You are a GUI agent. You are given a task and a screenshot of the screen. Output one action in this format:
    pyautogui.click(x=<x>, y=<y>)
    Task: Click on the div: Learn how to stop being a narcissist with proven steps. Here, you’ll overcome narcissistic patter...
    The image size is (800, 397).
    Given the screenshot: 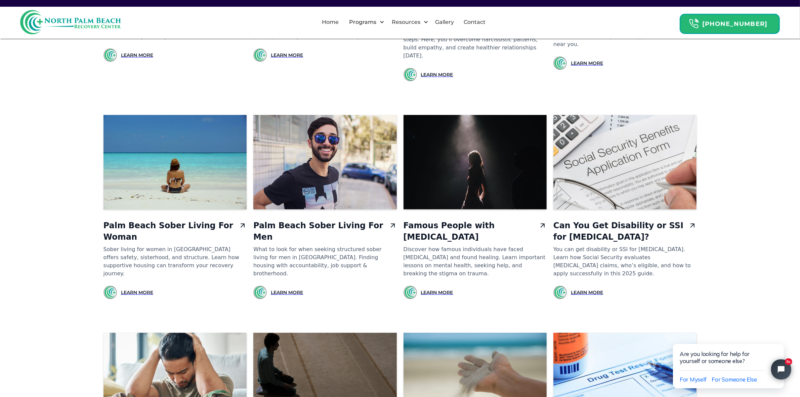 What is the action you would take?
    pyautogui.click(x=475, y=44)
    